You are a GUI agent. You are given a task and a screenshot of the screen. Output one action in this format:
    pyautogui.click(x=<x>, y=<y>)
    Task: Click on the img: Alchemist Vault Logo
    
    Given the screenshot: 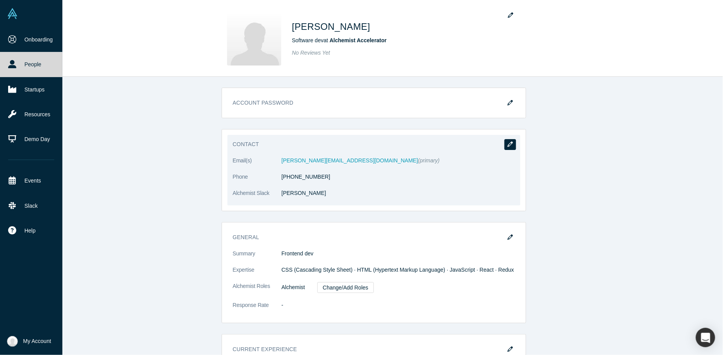 What is the action you would take?
    pyautogui.click(x=12, y=14)
    